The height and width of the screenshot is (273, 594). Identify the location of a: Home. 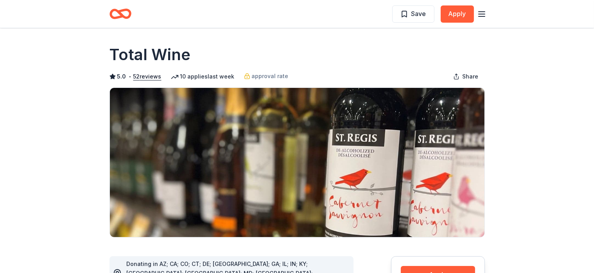
(121, 14).